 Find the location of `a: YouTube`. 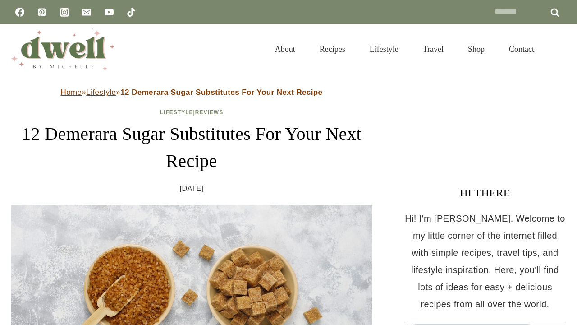

a: YouTube is located at coordinates (109, 12).